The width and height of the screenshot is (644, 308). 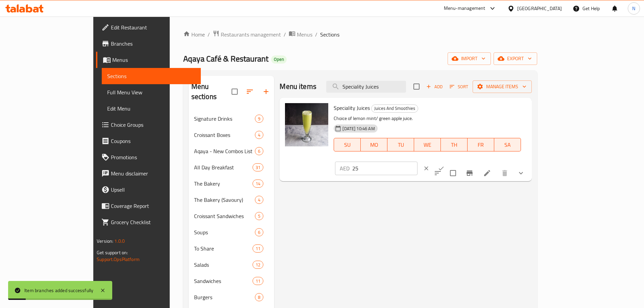 What do you see at coordinates (211, 91) in the screenshot?
I see `h2: Menu sections` at bounding box center [211, 91].